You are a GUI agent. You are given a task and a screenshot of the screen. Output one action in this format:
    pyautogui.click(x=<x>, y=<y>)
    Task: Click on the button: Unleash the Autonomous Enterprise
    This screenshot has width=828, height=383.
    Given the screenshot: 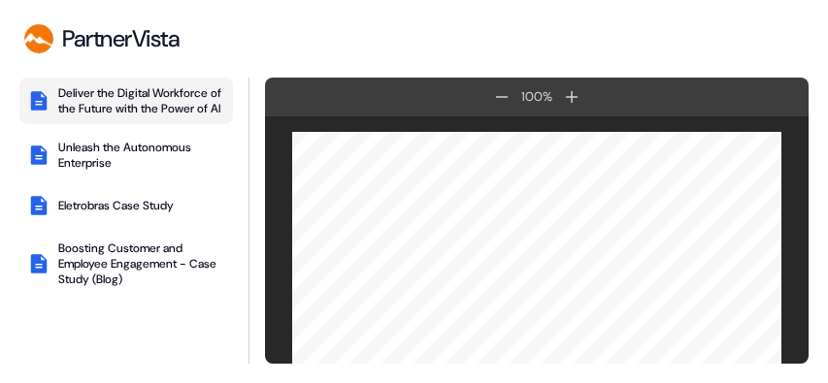 What is the action you would take?
    pyautogui.click(x=126, y=155)
    